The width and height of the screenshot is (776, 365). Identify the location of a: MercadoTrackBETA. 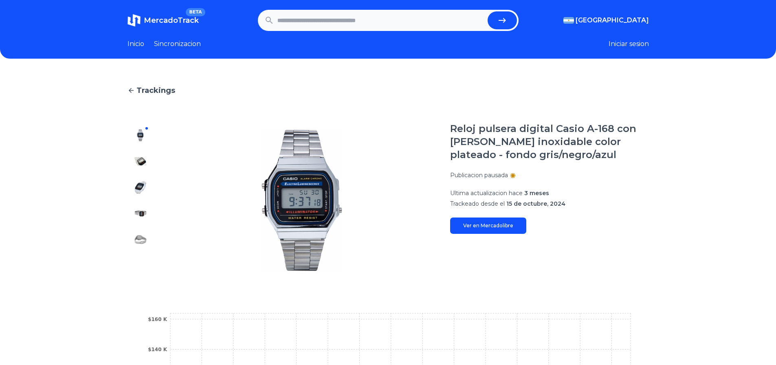
(163, 20).